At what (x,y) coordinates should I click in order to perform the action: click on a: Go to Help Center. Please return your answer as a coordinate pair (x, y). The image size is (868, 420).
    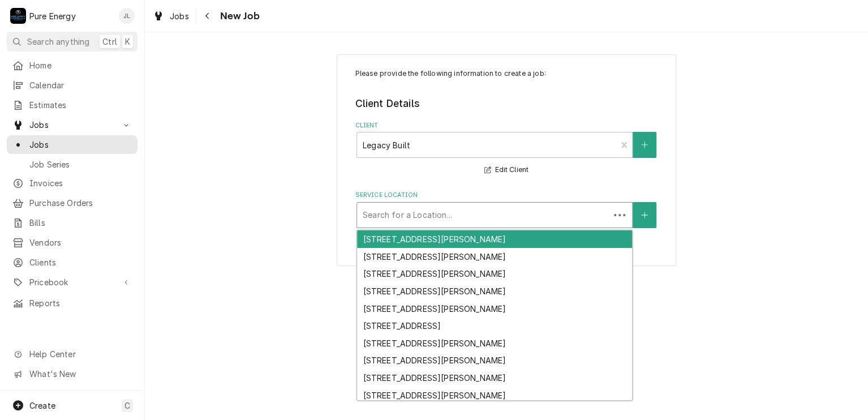
    Looking at the image, I should click on (72, 354).